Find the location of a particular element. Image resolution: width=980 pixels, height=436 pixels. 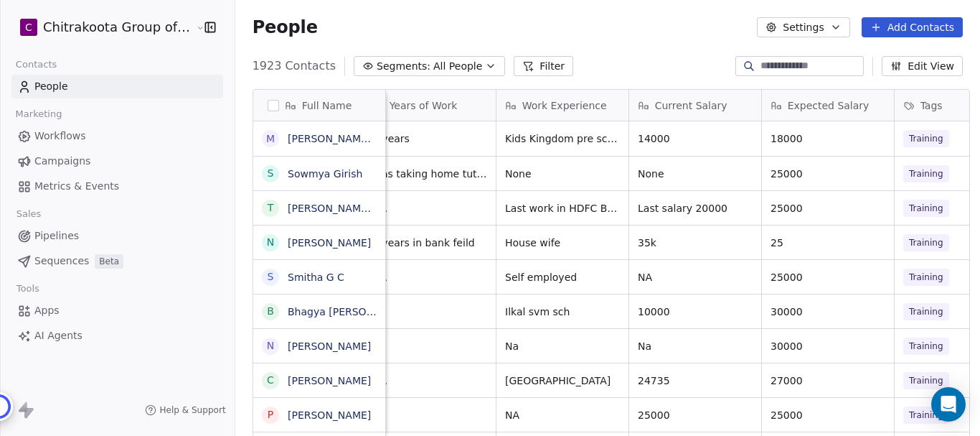

div: Work Experience is located at coordinates (562, 105).